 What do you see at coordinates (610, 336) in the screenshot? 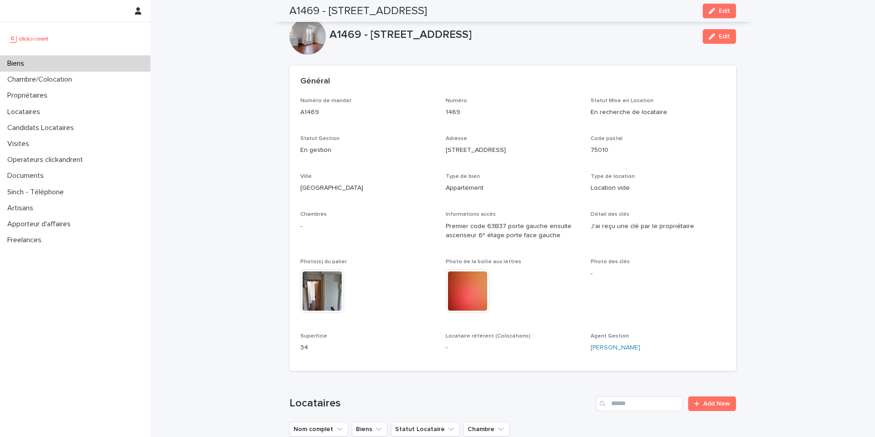
I see `span: Agent Gestion` at bounding box center [610, 336].